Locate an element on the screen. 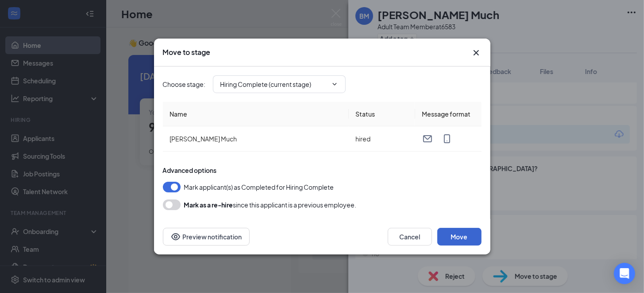 The width and height of the screenshot is (644, 293). span: Choose stage : is located at coordinates (184, 84).